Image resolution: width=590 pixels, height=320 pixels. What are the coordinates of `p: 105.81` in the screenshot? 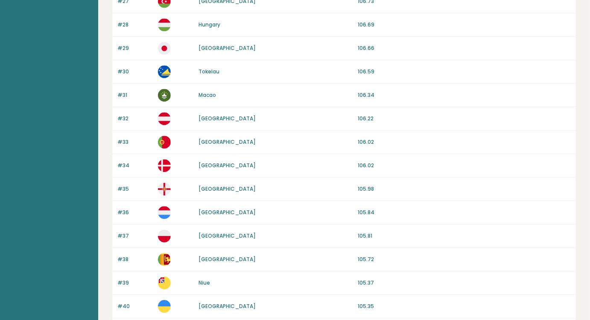 It's located at (464, 236).